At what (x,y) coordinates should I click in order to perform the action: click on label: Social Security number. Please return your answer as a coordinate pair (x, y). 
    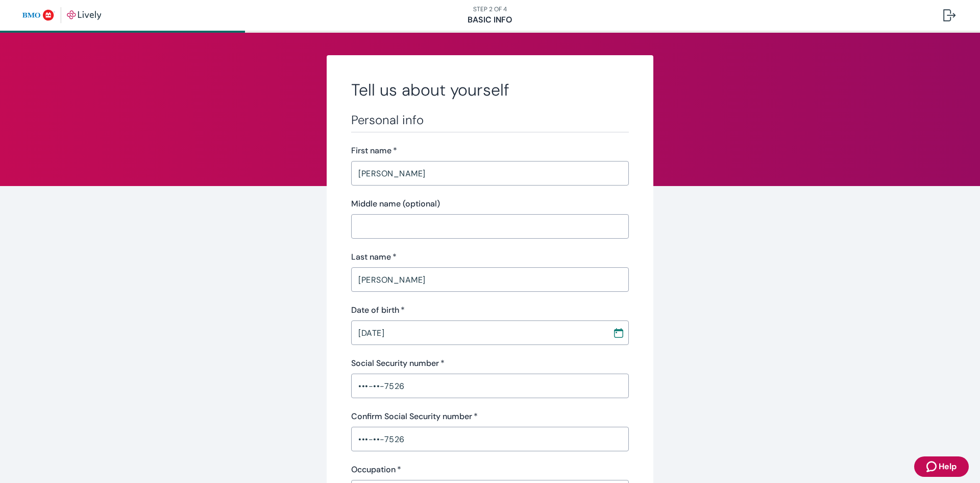
    Looking at the image, I should click on (397, 363).